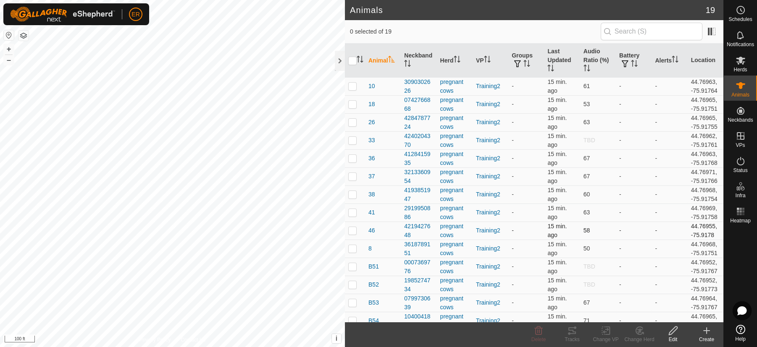  What do you see at coordinates (598, 60) in the screenshot?
I see `th: Audio Ratio (%)` at bounding box center [598, 60].